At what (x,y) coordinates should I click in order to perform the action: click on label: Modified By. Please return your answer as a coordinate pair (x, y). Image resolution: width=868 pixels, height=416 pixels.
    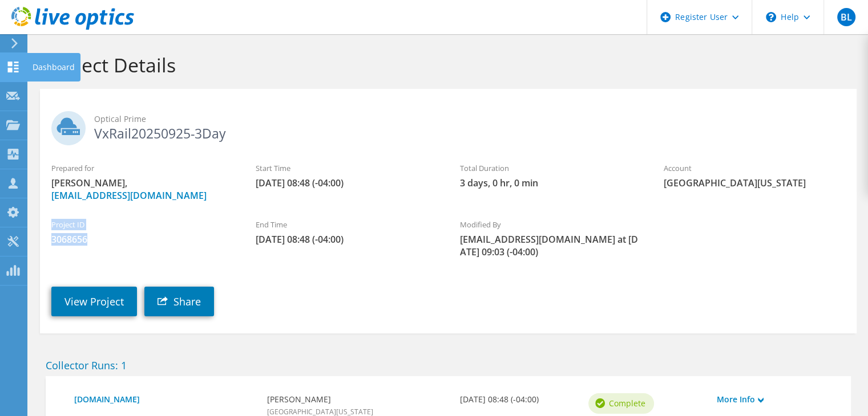
    Looking at the image, I should click on (550, 225).